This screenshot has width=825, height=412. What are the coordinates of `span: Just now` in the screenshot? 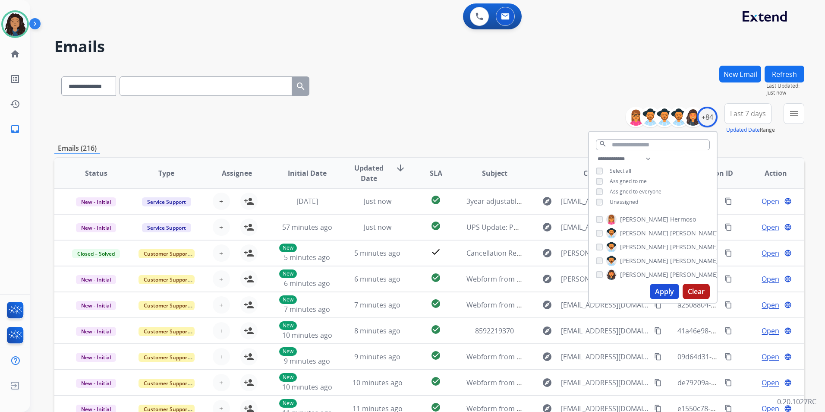 It's located at (785, 93).